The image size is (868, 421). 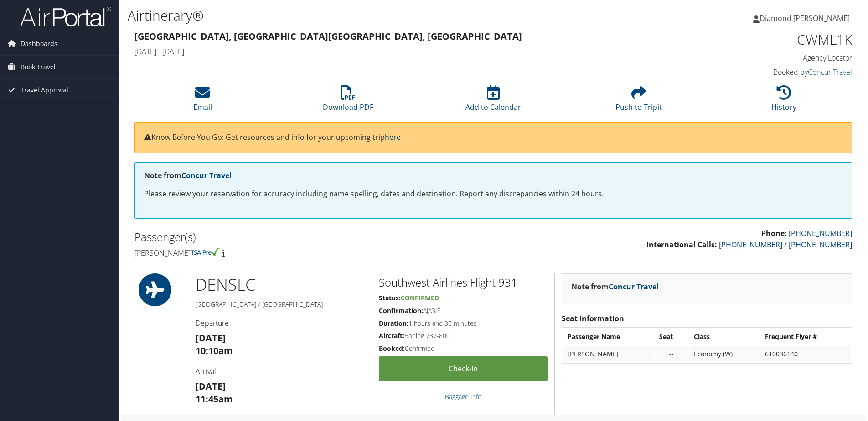 What do you see at coordinates (724, 354) in the screenshot?
I see `td: Economy (W)` at bounding box center [724, 354].